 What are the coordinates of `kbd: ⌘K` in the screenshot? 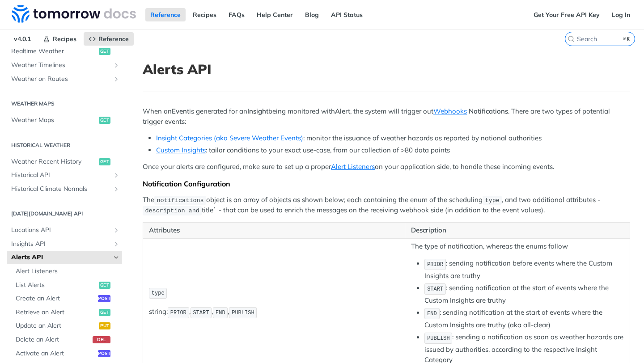 It's located at (626, 39).